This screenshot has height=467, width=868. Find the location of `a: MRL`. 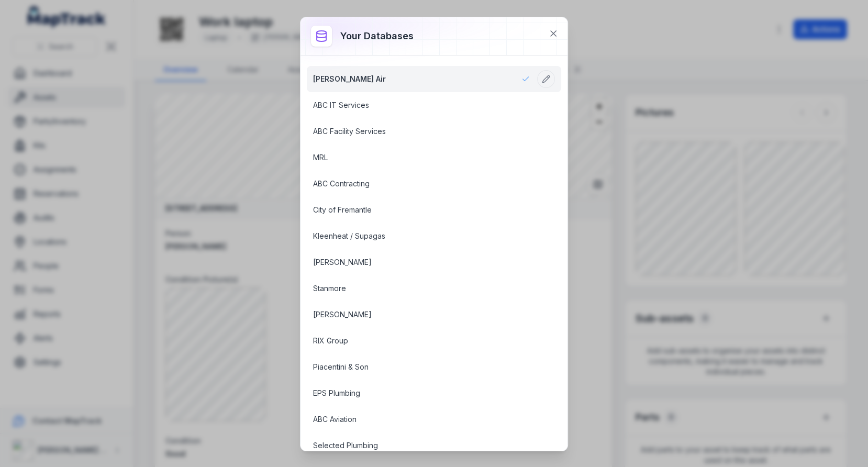

a: MRL is located at coordinates (421, 158).